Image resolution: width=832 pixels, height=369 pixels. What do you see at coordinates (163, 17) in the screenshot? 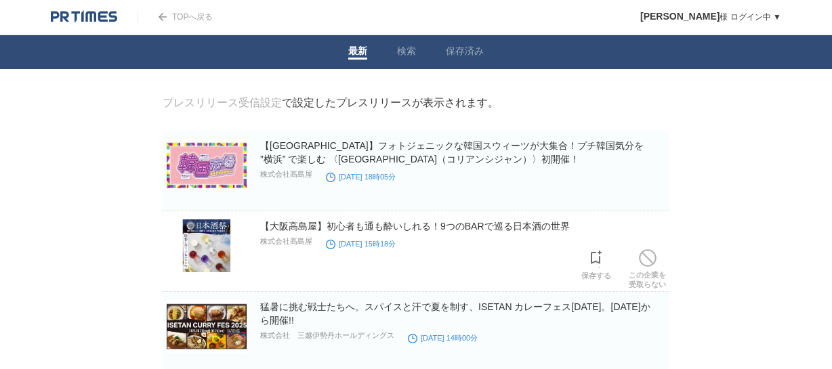
I see `img: arrow.png` at bounding box center [163, 17].